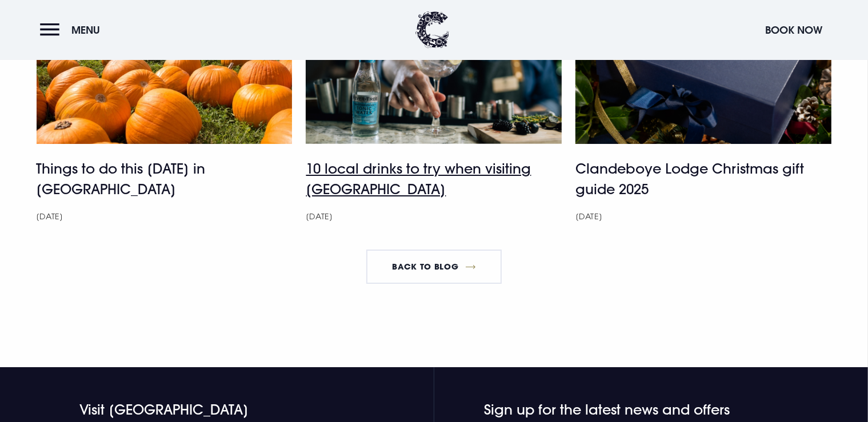 The image size is (868, 422). I want to click on button: Menu, so click(72, 30).